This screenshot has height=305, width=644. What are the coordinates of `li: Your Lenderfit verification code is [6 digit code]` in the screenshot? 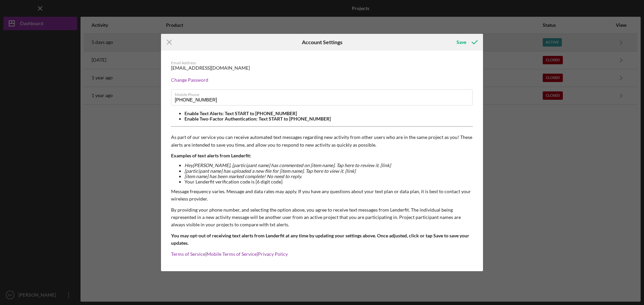 It's located at (329, 182).